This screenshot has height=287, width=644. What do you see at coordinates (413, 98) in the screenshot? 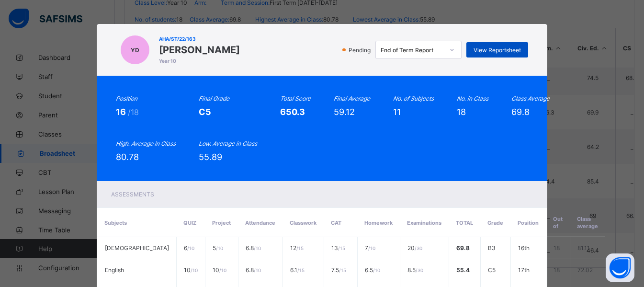
I see `i: No. of Subjects` at bounding box center [413, 98].